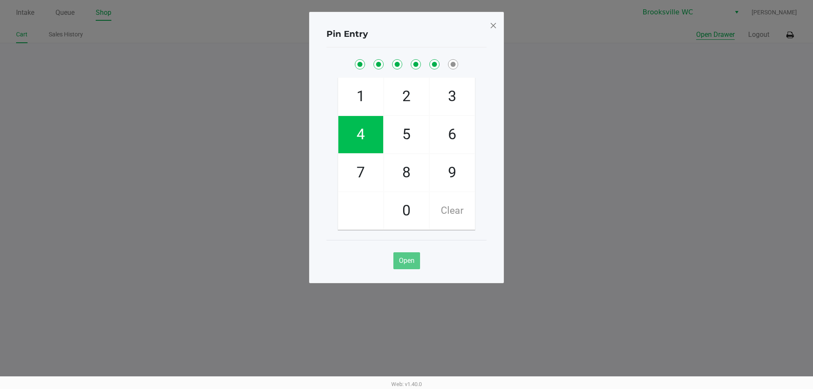  What do you see at coordinates (407, 211) in the screenshot?
I see `span: 0` at bounding box center [407, 211].